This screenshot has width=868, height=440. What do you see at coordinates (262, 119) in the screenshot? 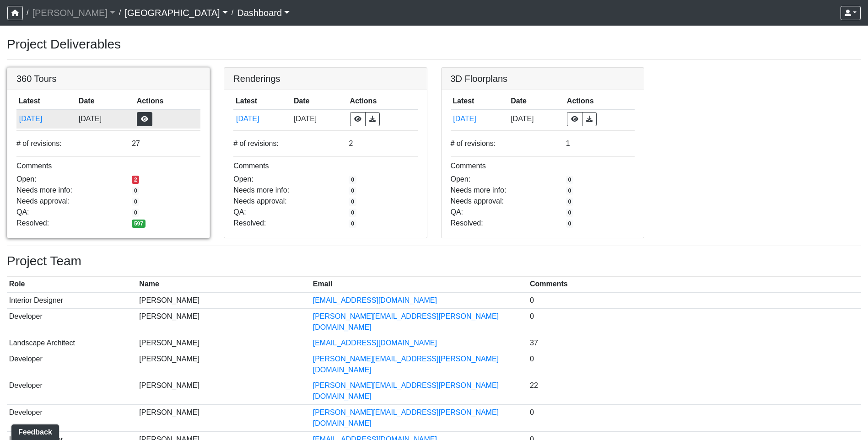
I see `td: avFcituVdTN5TeZw4YvRD7` at bounding box center [262, 119].